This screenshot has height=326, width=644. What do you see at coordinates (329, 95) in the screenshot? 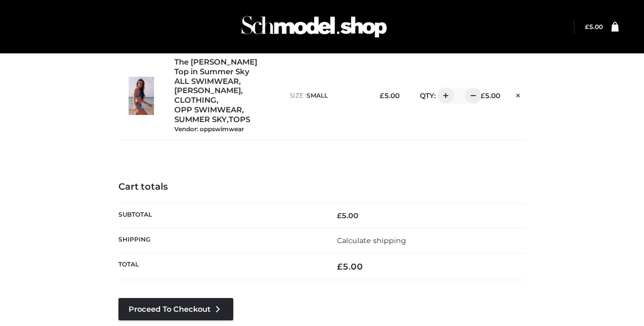
I see `p: size :` at bounding box center [329, 95].